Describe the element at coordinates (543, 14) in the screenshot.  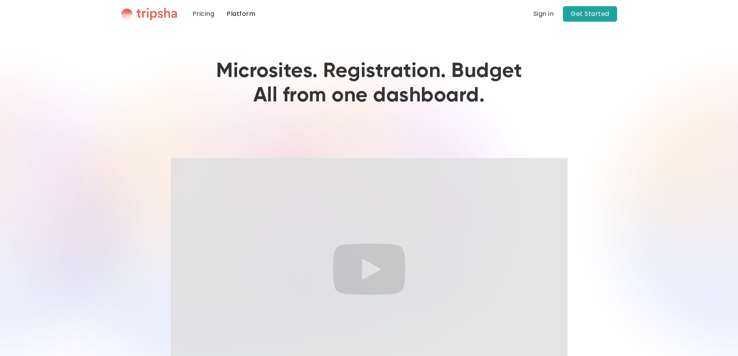
I see `div: Sign in` at that location.